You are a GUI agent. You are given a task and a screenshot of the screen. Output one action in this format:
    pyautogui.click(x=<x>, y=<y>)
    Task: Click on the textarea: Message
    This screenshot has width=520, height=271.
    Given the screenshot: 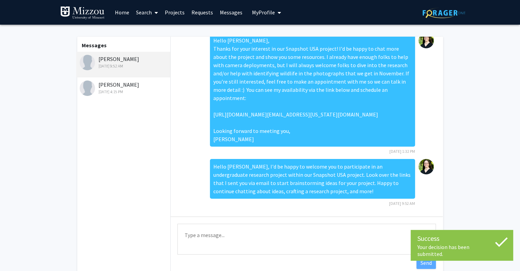 What is the action you would take?
    pyautogui.click(x=307, y=239)
    